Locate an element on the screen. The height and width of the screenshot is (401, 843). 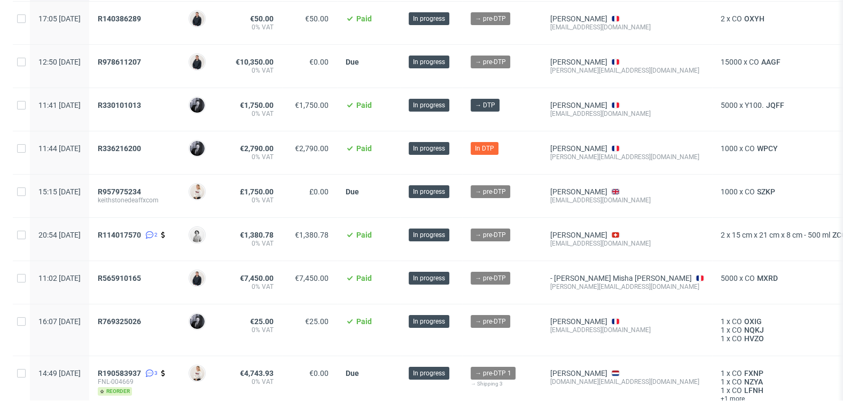
span: SZKP is located at coordinates (766, 192).